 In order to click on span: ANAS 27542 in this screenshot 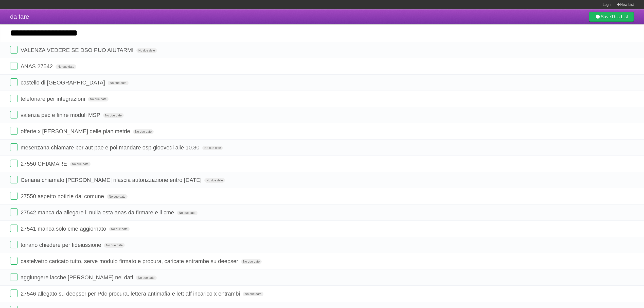, I will do `click(37, 66)`.